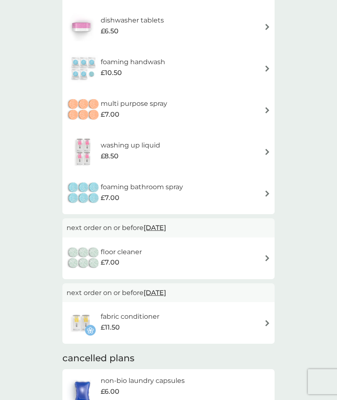 Image resolution: width=337 pixels, height=400 pixels. Describe the element at coordinates (133, 62) in the screenshot. I see `h6: foaming handwash` at that location.